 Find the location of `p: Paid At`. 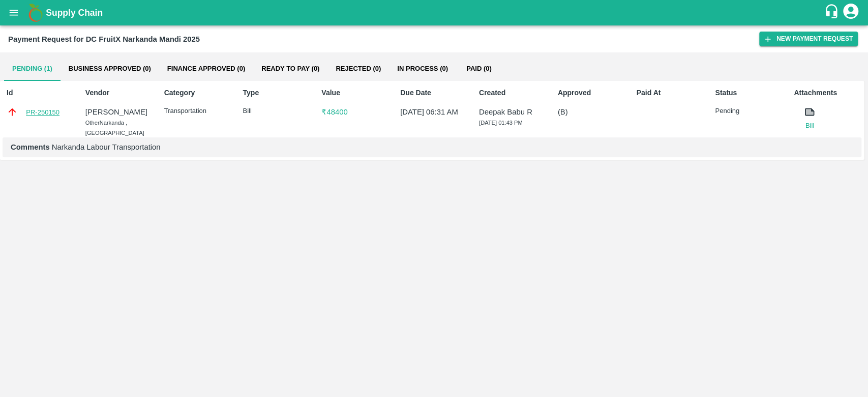

p: Paid At is located at coordinates (670, 92).